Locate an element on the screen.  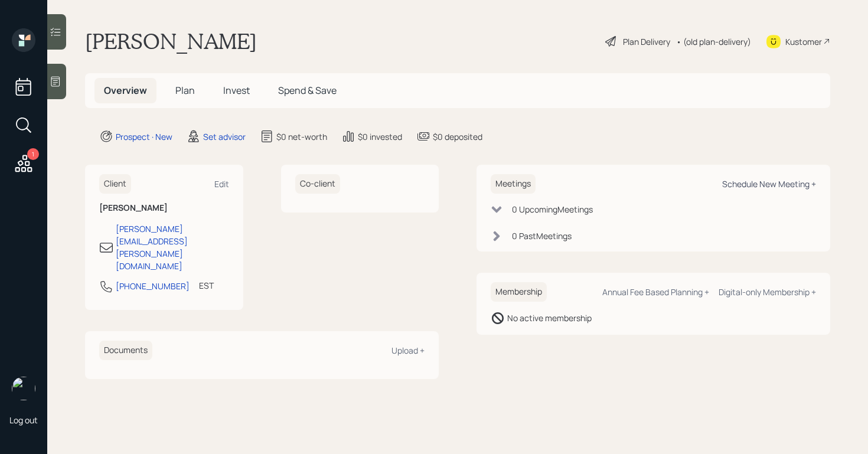
div: $0 net-worth is located at coordinates (302, 137).